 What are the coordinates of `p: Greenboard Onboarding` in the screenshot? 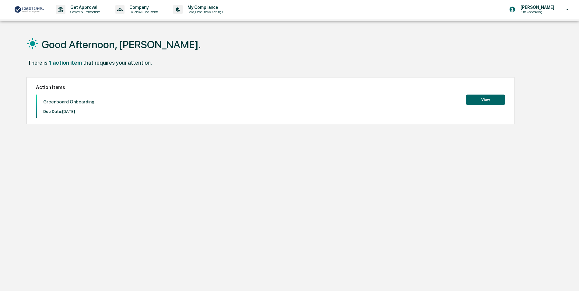 It's located at (69, 102).